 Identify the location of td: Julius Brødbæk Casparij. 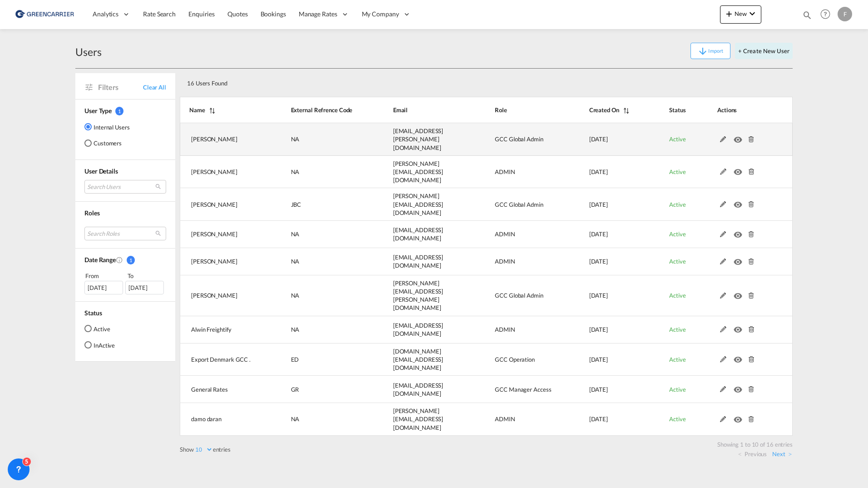
(224, 205).